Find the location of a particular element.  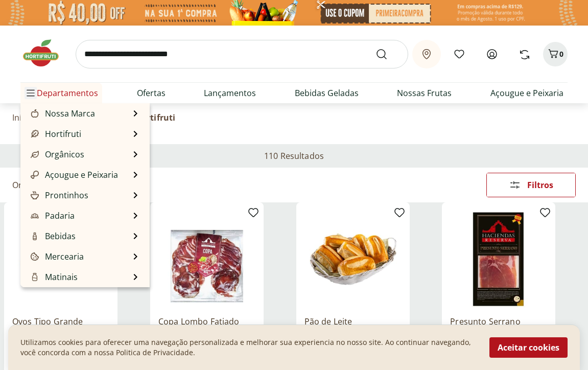

a: Nossa MarcaNossa Marca is located at coordinates (62, 114).